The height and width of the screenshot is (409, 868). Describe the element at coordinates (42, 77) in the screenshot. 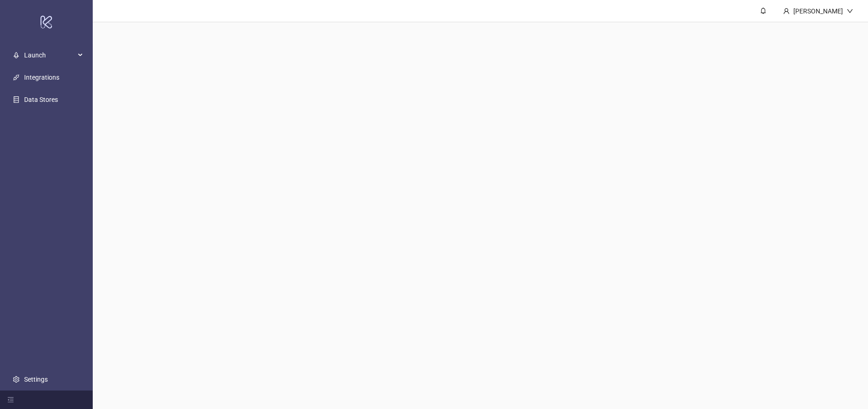

I see `a: Integrations` at that location.